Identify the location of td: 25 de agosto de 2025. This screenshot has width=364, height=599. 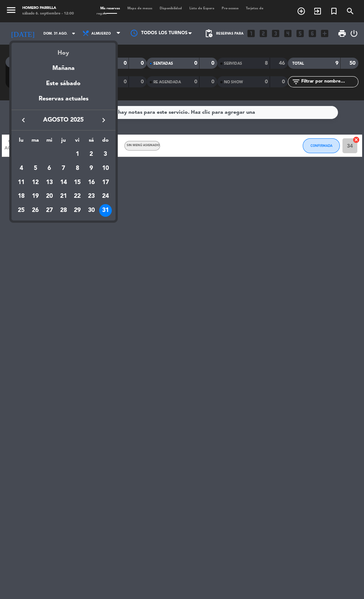
(21, 211).